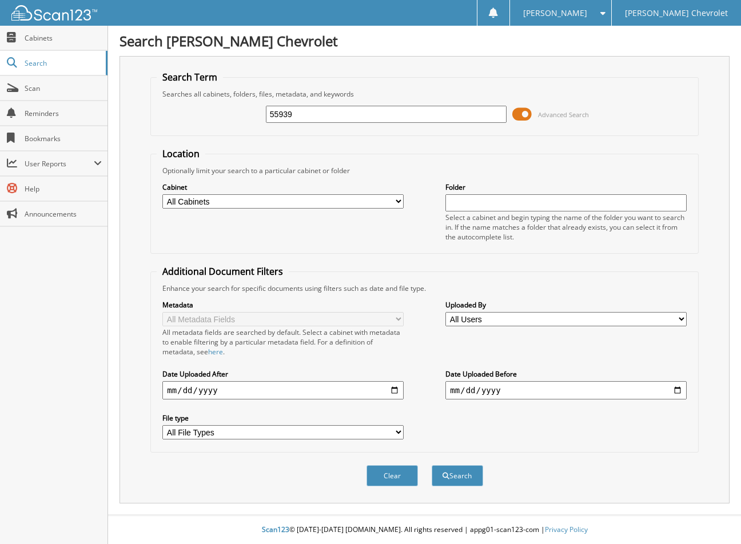 This screenshot has height=544, width=741. Describe the element at coordinates (282, 390) in the screenshot. I see `input: start` at that location.